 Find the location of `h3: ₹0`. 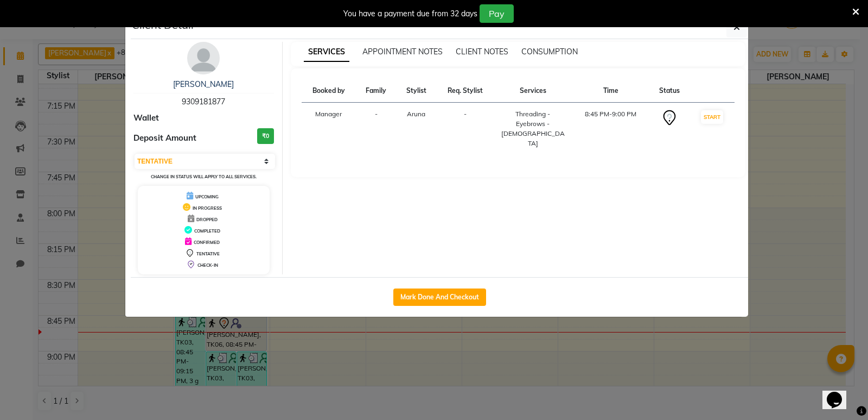

h3: ₹0 is located at coordinates (265, 136).